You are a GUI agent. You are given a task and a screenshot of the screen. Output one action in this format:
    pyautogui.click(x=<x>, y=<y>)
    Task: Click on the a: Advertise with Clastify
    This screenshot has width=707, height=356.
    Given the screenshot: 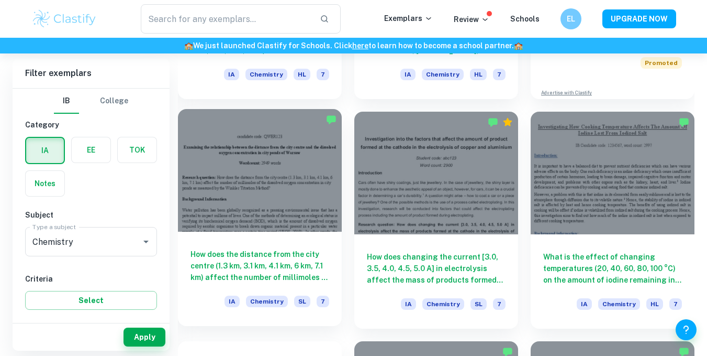 What is the action you would take?
    pyautogui.click(x=567, y=93)
    